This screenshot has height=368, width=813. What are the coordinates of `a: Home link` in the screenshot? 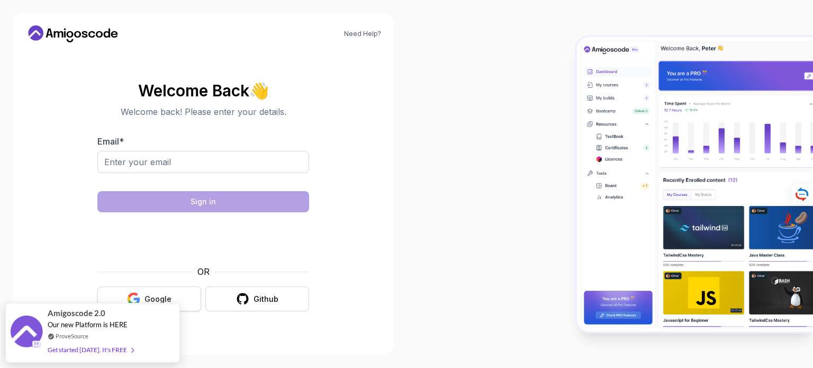 It's located at (73, 34).